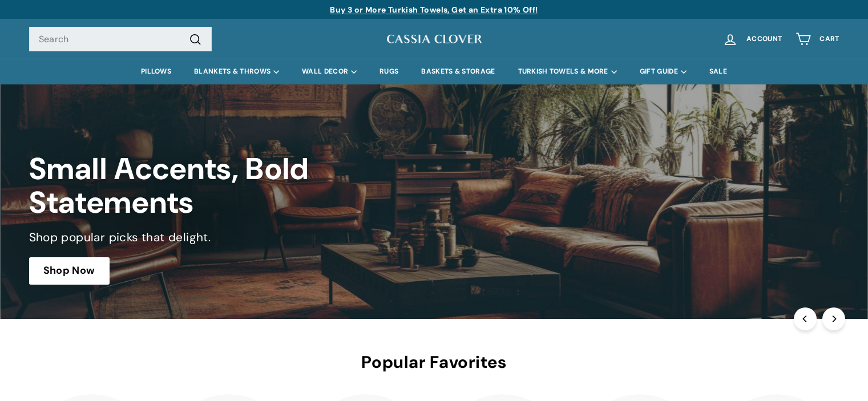 Image resolution: width=868 pixels, height=401 pixels. What do you see at coordinates (817, 39) in the screenshot?
I see `a: Cart` at bounding box center [817, 39].